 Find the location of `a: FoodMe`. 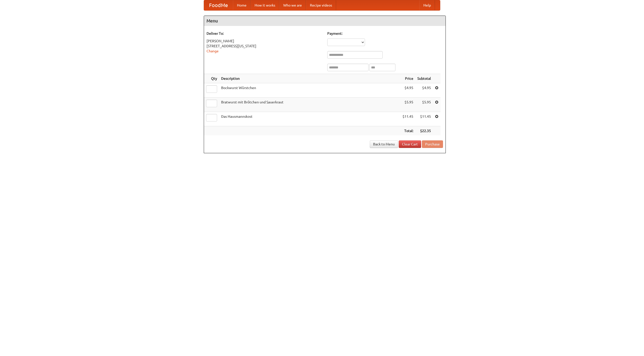

a: FoodMe is located at coordinates (219, 5).